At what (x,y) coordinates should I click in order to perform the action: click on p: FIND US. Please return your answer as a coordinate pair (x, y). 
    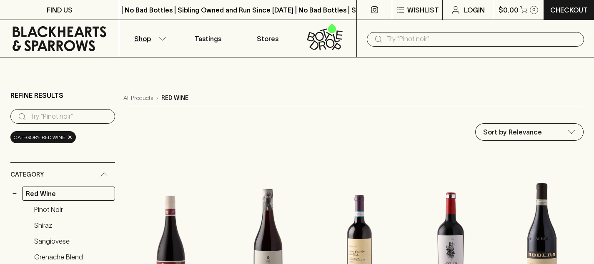
    Looking at the image, I should click on (60, 10).